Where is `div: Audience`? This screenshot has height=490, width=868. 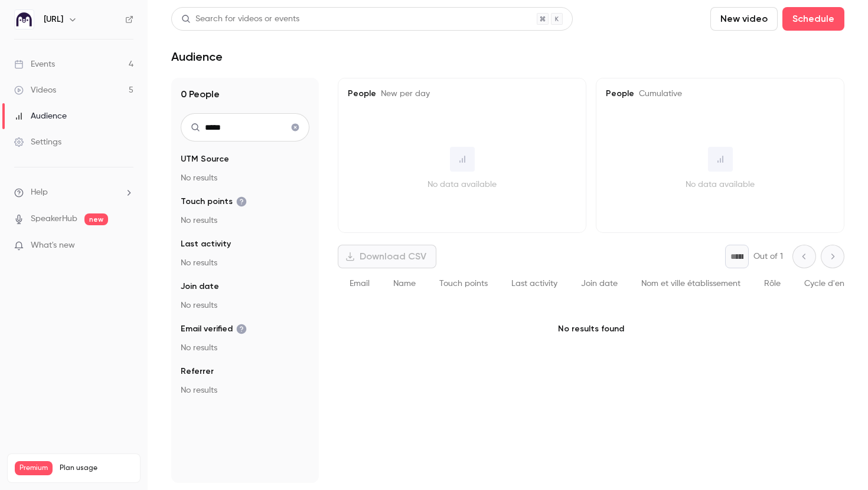 div: Audience is located at coordinates (40, 116).